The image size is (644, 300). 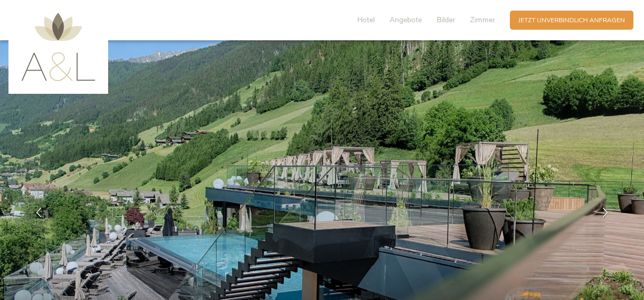 What do you see at coordinates (572, 20) in the screenshot?
I see `span: Jetzt unverbindlich anfragen` at bounding box center [572, 20].